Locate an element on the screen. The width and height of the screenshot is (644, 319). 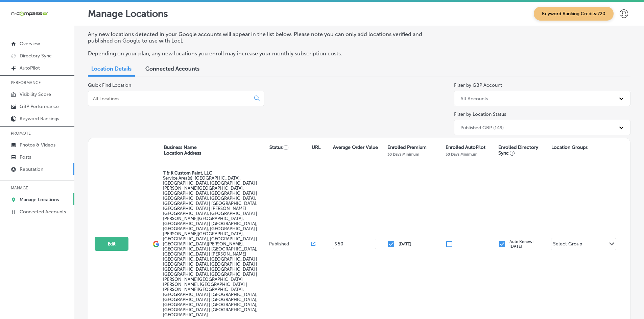
p: Business Name Location Address is located at coordinates (183, 150).